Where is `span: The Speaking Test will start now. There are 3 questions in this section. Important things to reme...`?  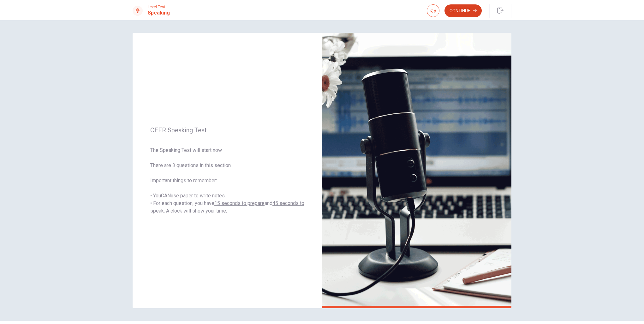 span: The Speaking Test will start now. There are 3 questions in this section. Important things to reme... is located at coordinates (227, 181).